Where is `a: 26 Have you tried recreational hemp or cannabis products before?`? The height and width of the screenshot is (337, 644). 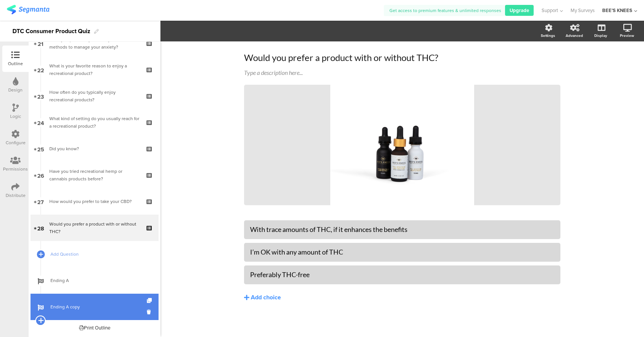
a: 26 Have you tried recreational hemp or cannabis products before? is located at coordinates (95, 175).